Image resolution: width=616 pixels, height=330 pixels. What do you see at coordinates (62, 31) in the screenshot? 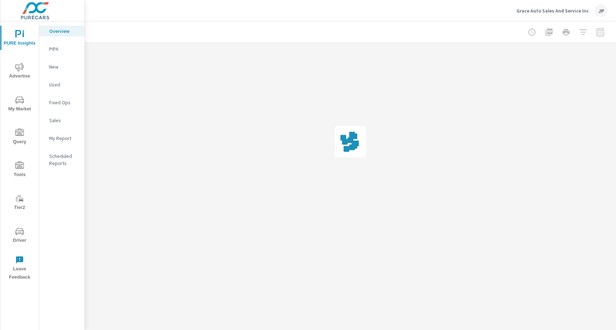
I see `div: Overview` at bounding box center [62, 31].